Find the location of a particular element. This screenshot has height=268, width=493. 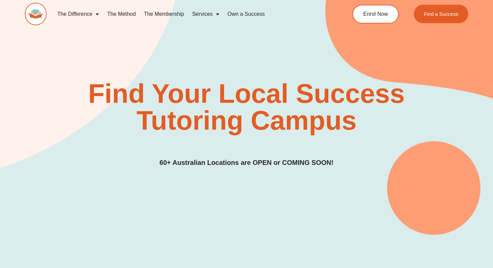

a: Services is located at coordinates (206, 14).